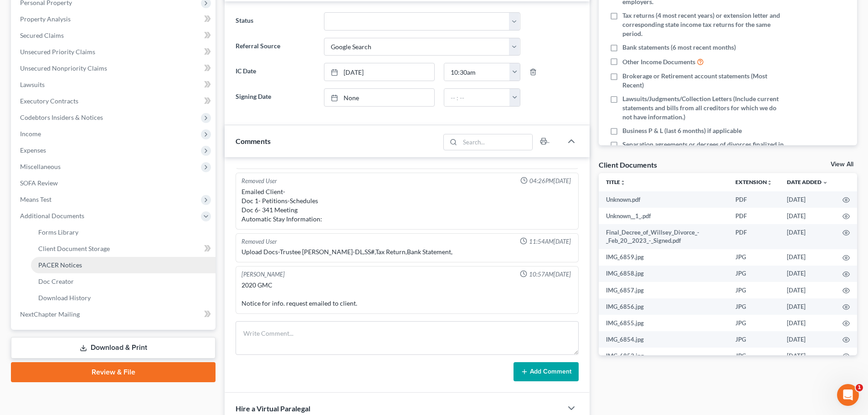 The image size is (868, 415). Describe the element at coordinates (39, 183) in the screenshot. I see `span: SOFA Review` at that location.